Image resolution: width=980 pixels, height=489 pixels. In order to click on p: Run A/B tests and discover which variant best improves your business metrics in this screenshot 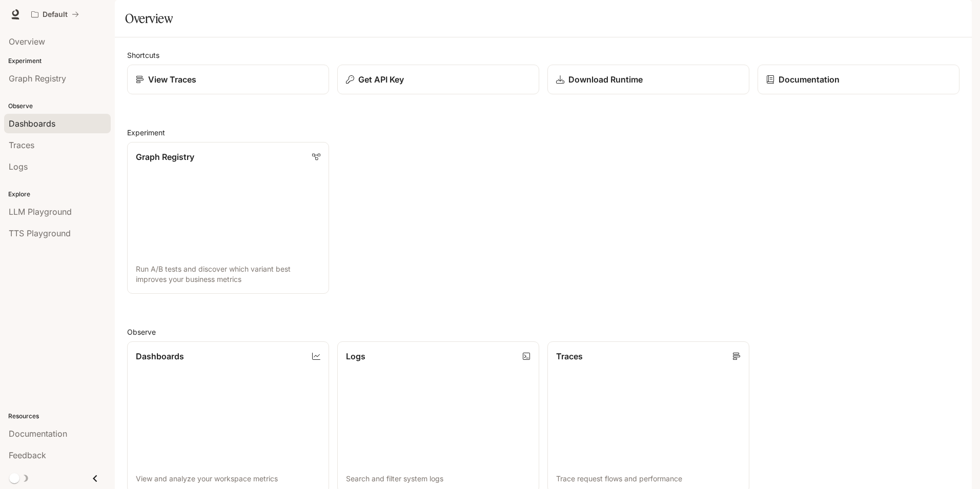, I will do `click(228, 274)`.